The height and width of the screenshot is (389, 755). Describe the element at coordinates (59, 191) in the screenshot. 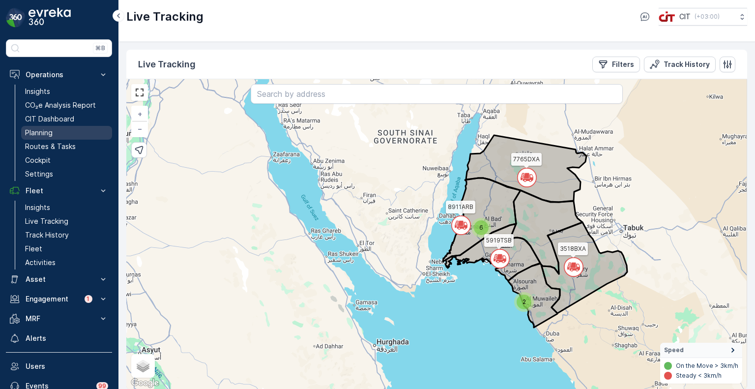

I see `button: Fleet` at that location.